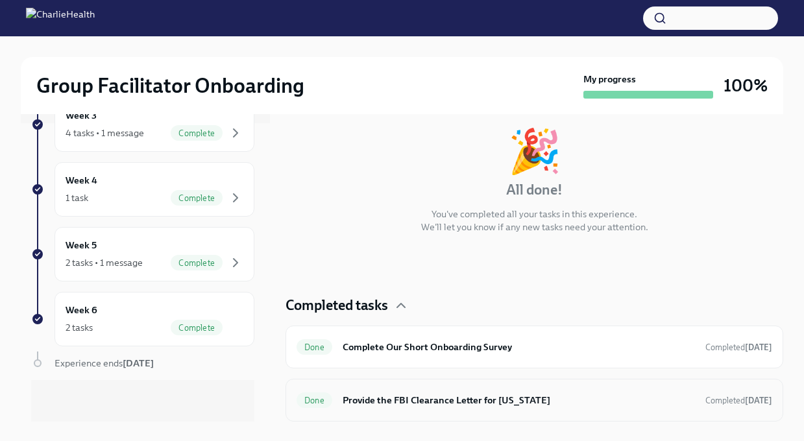  What do you see at coordinates (81, 180) in the screenshot?
I see `h6: Week 4` at bounding box center [81, 180].